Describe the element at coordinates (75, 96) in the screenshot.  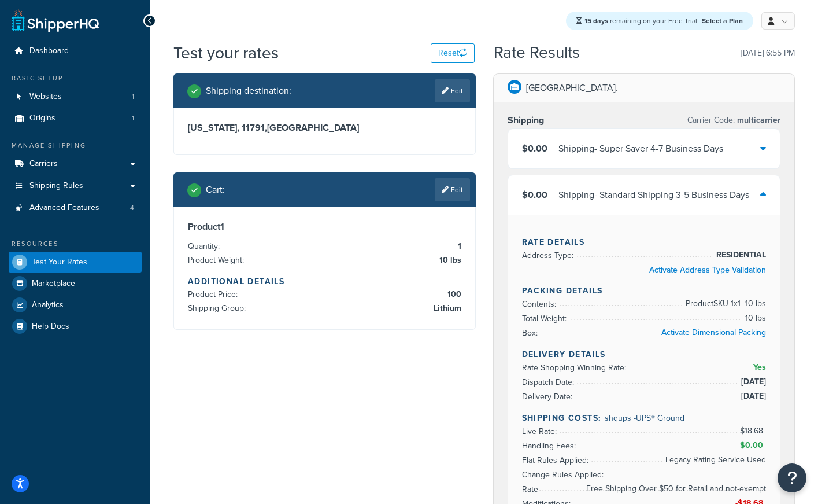
I see `a: Websites1` at that location.